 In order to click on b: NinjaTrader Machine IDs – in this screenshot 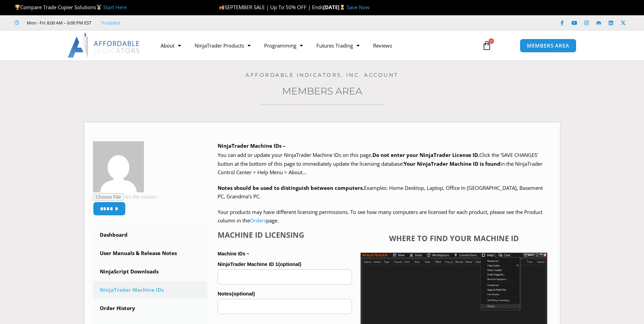, I will do `click(251, 145)`.